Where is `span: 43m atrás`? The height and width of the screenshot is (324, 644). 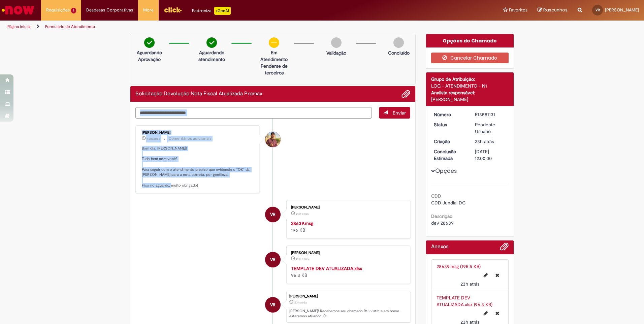
span: 43m atrás is located at coordinates (153, 138).